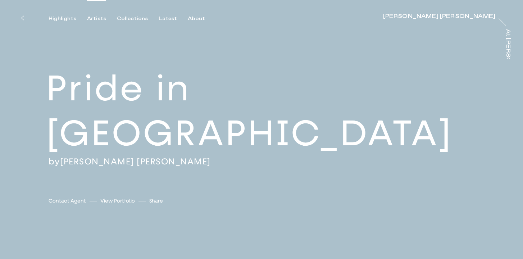 This screenshot has width=523, height=259. What do you see at coordinates (62, 19) in the screenshot?
I see `div: Highlights` at bounding box center [62, 19].